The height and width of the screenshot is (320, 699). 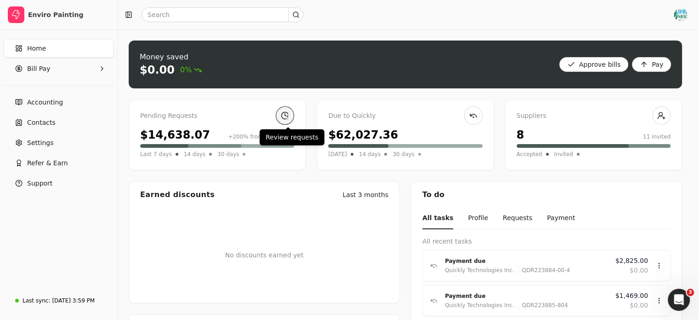 I want to click on div: Enviro Painting, so click(x=69, y=15).